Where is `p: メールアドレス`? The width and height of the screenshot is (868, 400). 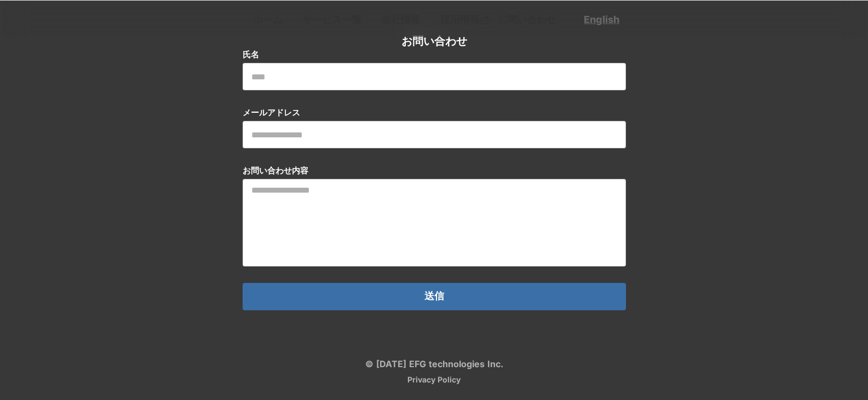
p: メールアドレス is located at coordinates (271, 112).